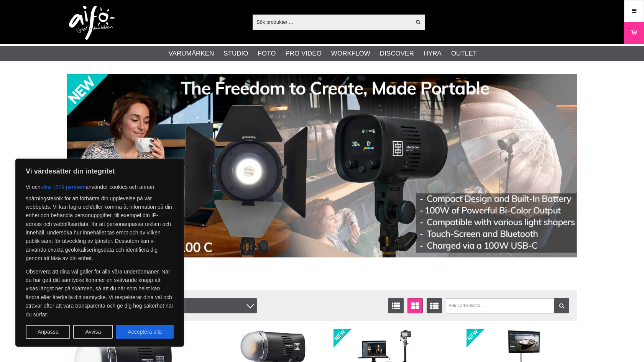 Image resolution: width=644 pixels, height=362 pixels. I want to click on input: Sök i artikellista ..., so click(508, 306).